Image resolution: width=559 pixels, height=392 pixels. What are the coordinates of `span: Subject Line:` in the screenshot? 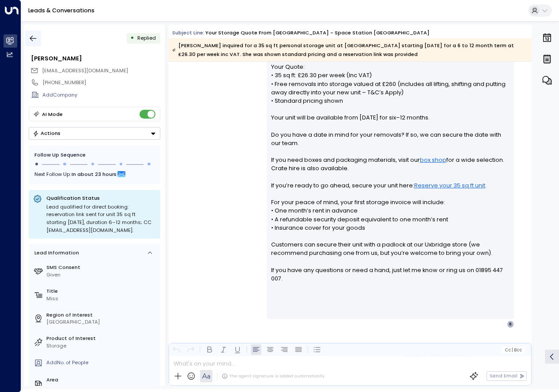 It's located at (188, 32).